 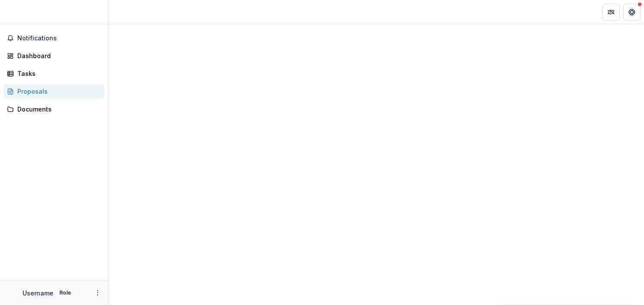 What do you see at coordinates (54, 38) in the screenshot?
I see `button: Notifications` at bounding box center [54, 38].